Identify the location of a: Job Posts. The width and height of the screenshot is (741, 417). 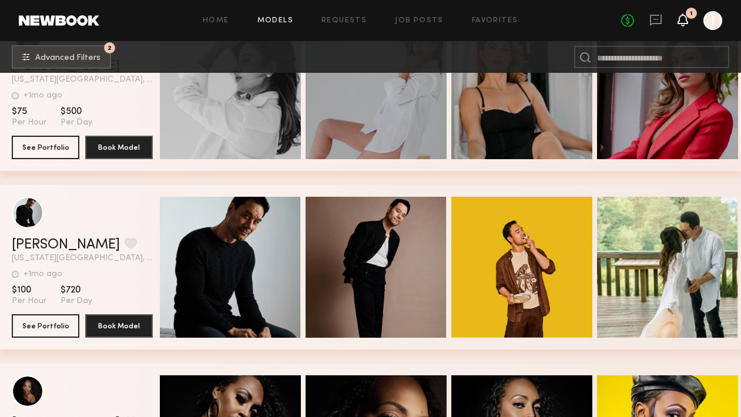
(419, 21).